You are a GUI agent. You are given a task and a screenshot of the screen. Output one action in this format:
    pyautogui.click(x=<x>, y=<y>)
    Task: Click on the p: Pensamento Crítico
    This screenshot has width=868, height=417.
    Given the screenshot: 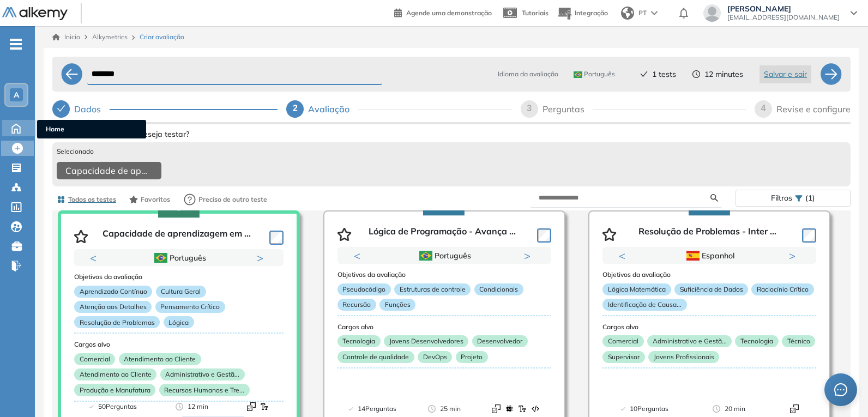 What is the action you would take?
    pyautogui.click(x=190, y=307)
    